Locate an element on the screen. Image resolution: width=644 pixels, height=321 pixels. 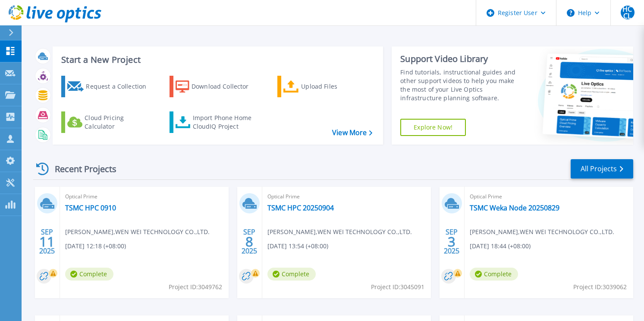
div: Find tutorials, instructional guides and other support videos to help you make the most of your L... is located at coordinates (460, 85).